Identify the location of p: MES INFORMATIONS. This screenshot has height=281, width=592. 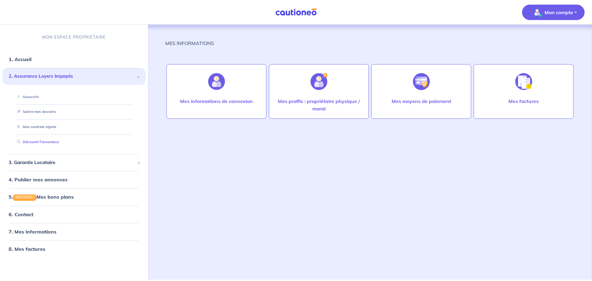
(190, 43).